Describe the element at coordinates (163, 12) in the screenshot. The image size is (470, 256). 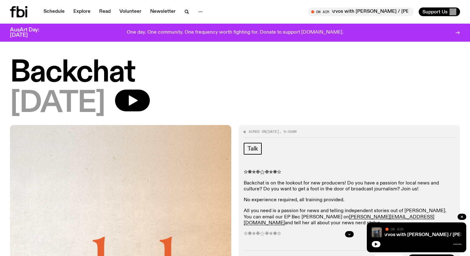
I see `a: Newsletter` at that location.